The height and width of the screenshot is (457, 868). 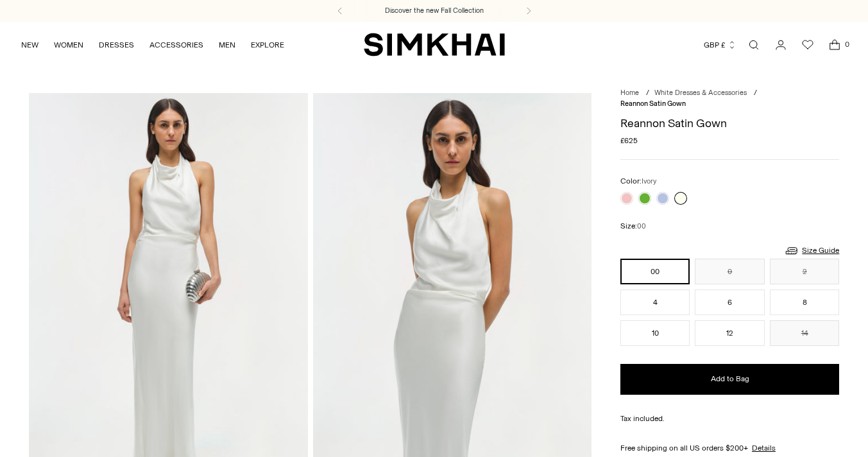 What do you see at coordinates (227, 45) in the screenshot?
I see `a: MEN` at bounding box center [227, 45].